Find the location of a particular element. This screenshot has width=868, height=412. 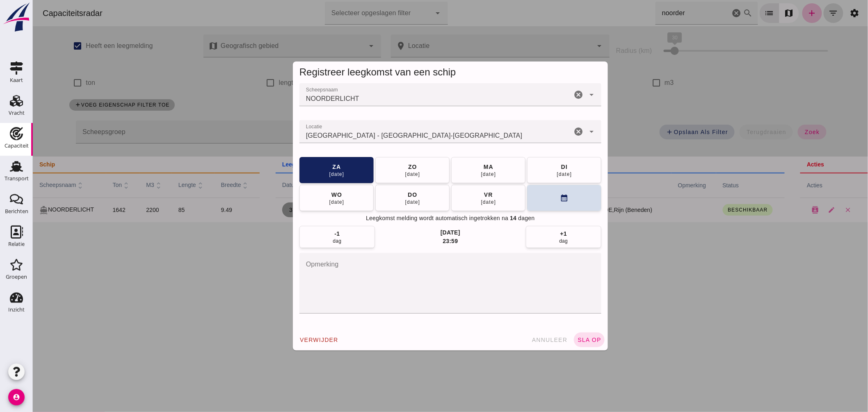

div: Kaart is located at coordinates (16, 80).